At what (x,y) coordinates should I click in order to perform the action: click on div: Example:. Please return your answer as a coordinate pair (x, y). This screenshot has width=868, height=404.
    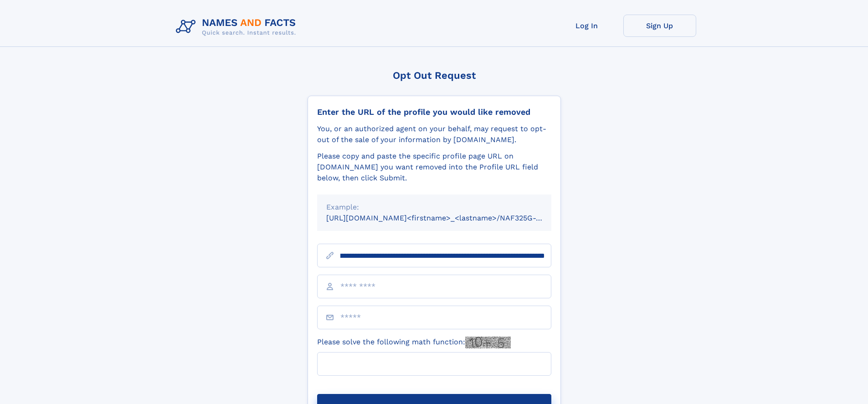
    Looking at the image, I should click on (434, 207).